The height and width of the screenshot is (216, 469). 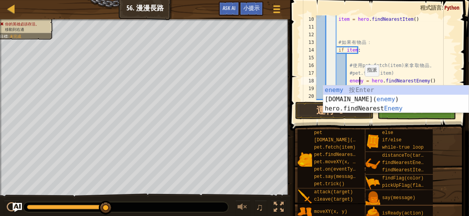 What do you see at coordinates (309, 42) in the screenshot?
I see `div: 13` at bounding box center [309, 42].